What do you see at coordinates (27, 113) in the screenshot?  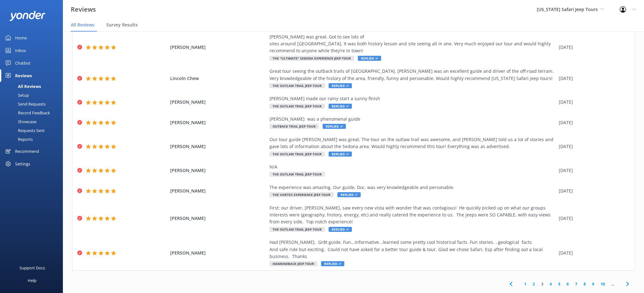 I see `div: Record Feedback` at bounding box center [27, 113].